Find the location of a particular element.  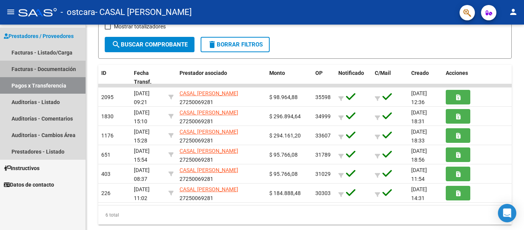

span: Monto is located at coordinates (277, 73).